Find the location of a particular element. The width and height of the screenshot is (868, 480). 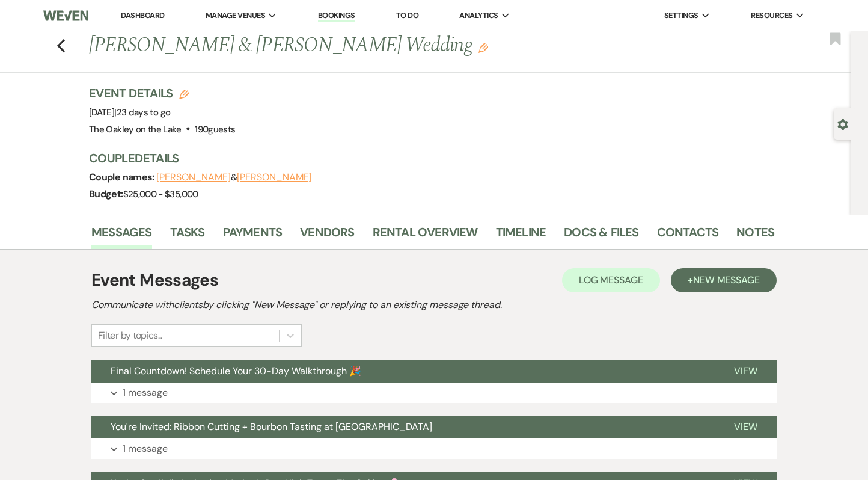

span: Settings is located at coordinates (681, 15).